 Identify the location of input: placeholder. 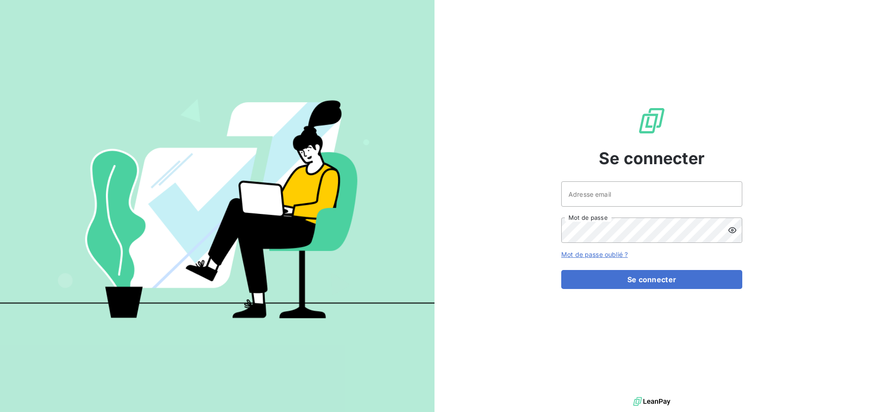
(652, 194).